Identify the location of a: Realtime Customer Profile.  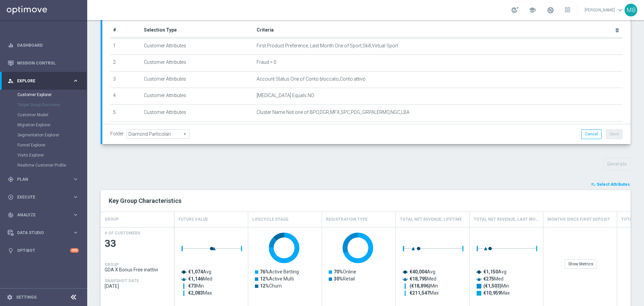
(43, 165).